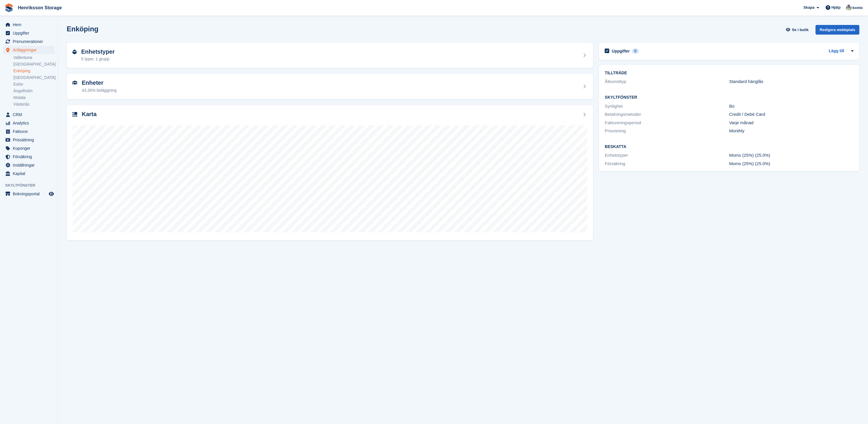 Image resolution: width=868 pixels, height=424 pixels. I want to click on img: stora-icon-8386f47178a22dfd0bd8f6a31ec36ba5ce8667c1dd55bd0f319d3a0aa187defe.svg, so click(9, 8).